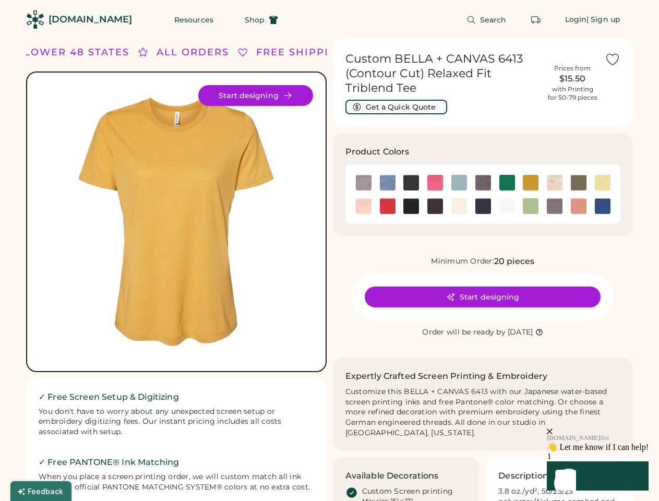  What do you see at coordinates (176, 482) in the screenshot?
I see `div: When you place a screen printing order, we will custom match all ink colors to official PANTONE M...` at bounding box center [176, 482].